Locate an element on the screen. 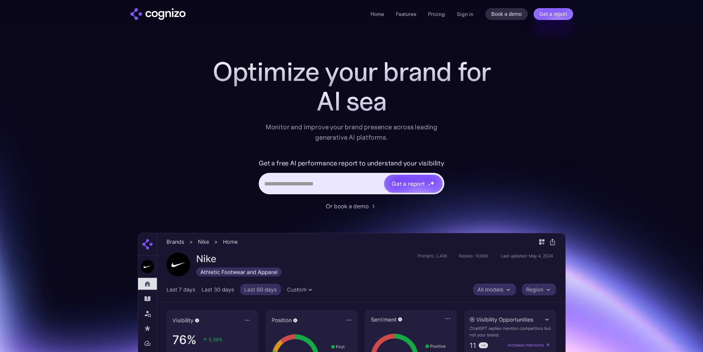 The width and height of the screenshot is (703, 352). img: cognizo logo is located at coordinates (158, 14).